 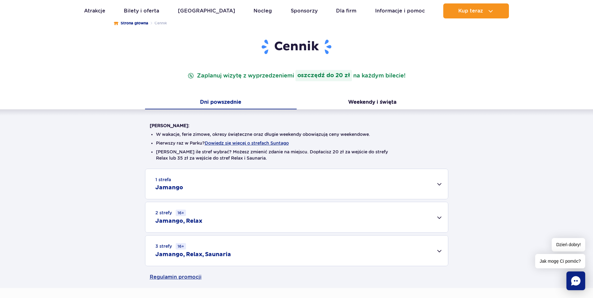 I want to click on span: Dzień dobry!, so click(x=568, y=245).